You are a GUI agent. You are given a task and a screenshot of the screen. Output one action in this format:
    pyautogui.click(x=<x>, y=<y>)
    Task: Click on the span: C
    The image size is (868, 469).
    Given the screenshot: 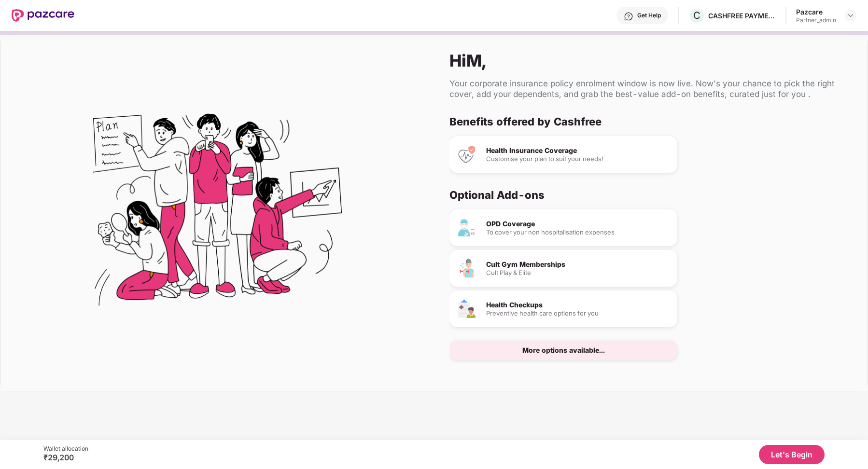 What is the action you would take?
    pyautogui.click(x=697, y=16)
    